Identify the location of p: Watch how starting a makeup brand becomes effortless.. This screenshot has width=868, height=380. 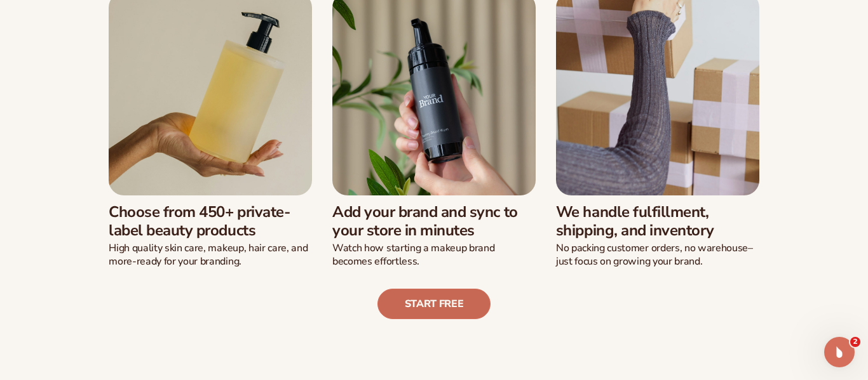
(434, 255).